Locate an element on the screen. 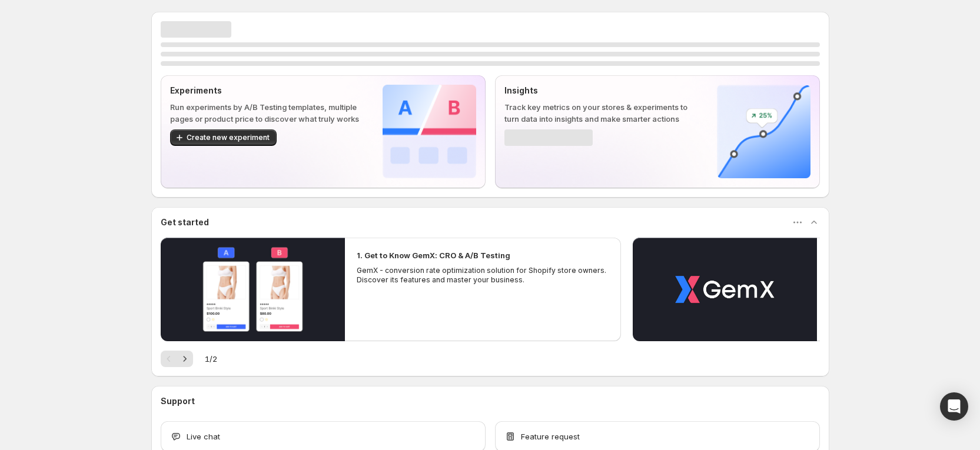 This screenshot has height=450, width=980. span: Feature request is located at coordinates (550, 436).